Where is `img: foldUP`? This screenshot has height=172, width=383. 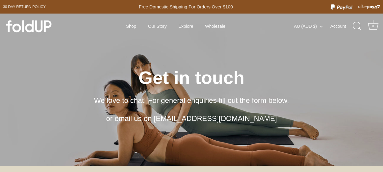 img: foldUP is located at coordinates (29, 26).